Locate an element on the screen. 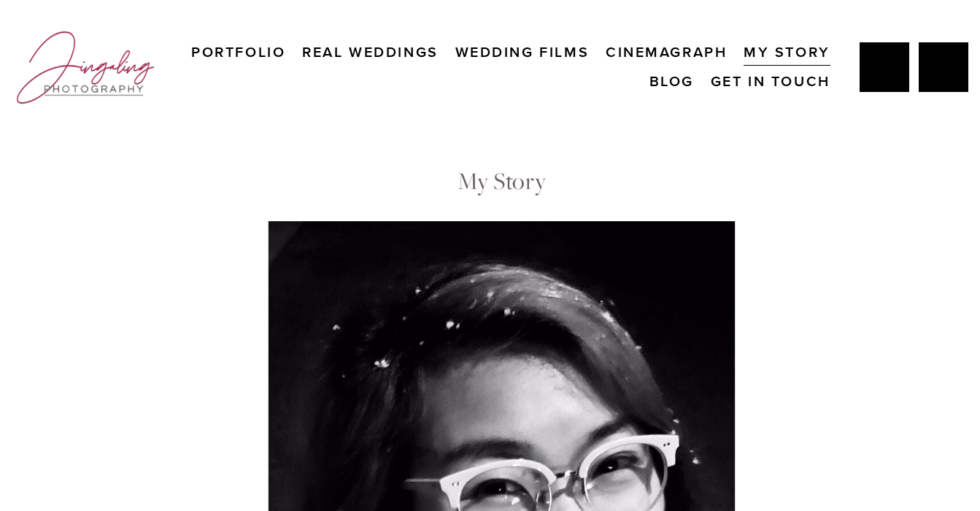 This screenshot has width=980, height=511. a: My Story is located at coordinates (786, 53).